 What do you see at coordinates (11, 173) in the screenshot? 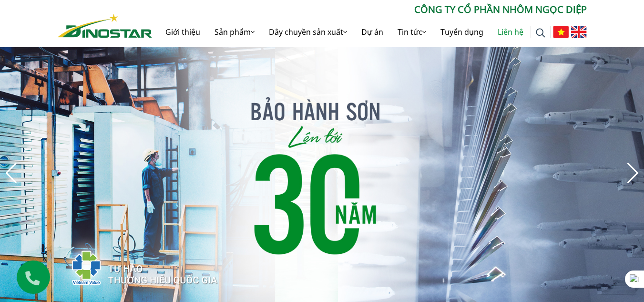
I see `div: Previous slide` at bounding box center [11, 173].